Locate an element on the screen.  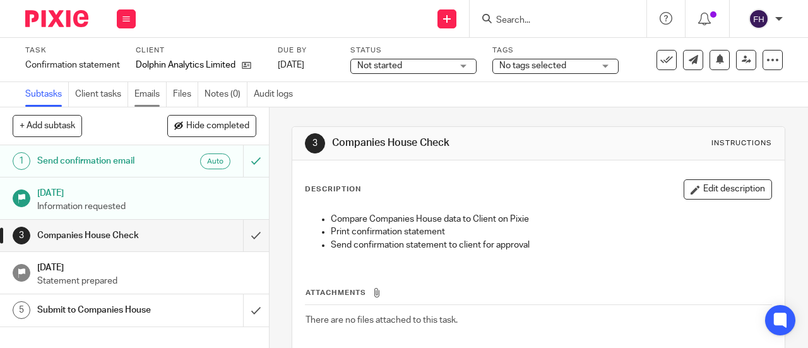
a: Emails is located at coordinates (150, 94).